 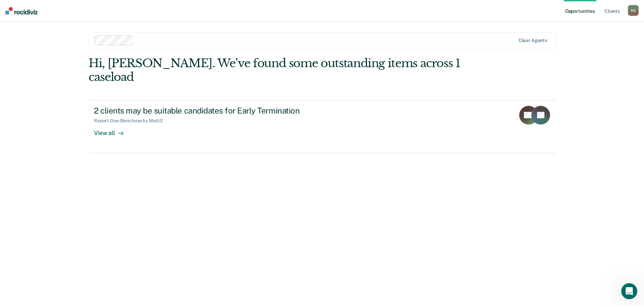 What do you see at coordinates (113, 130) in the screenshot?
I see `div: View all` at bounding box center [113, 130].